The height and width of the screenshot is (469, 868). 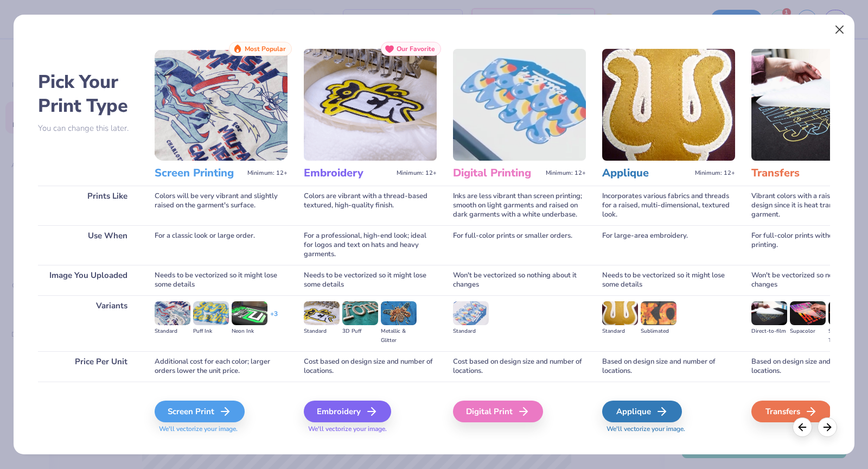 I want to click on div: Use When, so click(x=88, y=245).